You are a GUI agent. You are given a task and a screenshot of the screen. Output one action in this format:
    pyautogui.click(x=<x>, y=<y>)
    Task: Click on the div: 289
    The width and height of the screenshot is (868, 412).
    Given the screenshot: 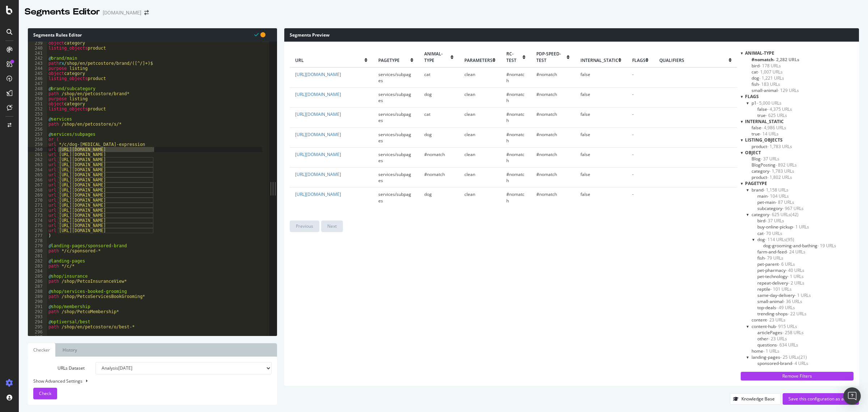 What is the action you would take?
    pyautogui.click(x=37, y=296)
    